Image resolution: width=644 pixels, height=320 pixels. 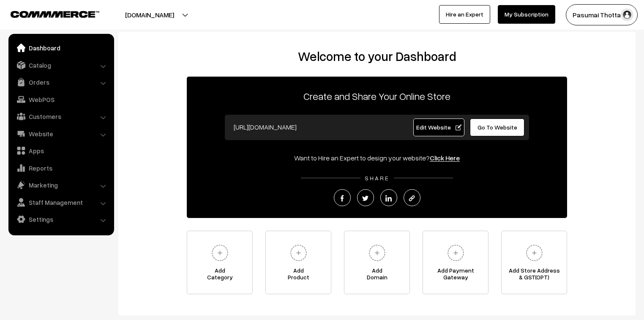 I want to click on a: AddCategory, so click(x=220, y=262).